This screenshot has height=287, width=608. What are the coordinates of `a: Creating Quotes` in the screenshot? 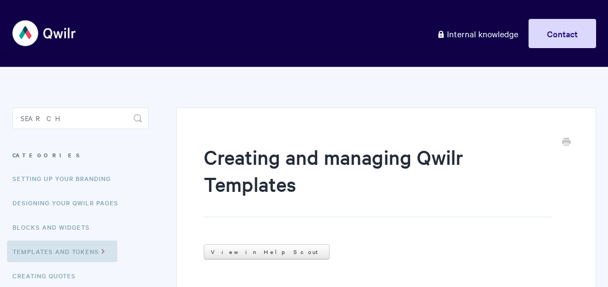 It's located at (48, 276).